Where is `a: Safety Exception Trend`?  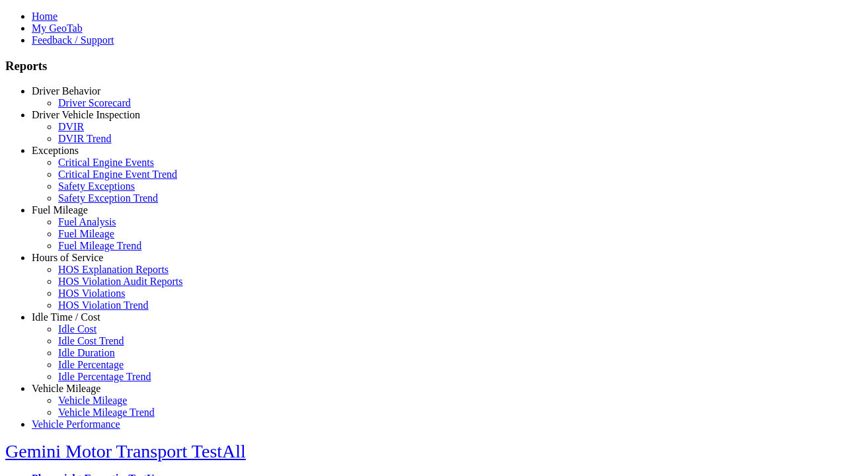
a: Safety Exception Trend is located at coordinates (108, 198).